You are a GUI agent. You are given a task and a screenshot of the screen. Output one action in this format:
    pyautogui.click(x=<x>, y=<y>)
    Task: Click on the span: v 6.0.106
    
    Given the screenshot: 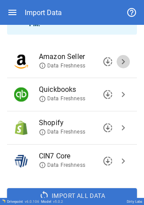 What is the action you would take?
    pyautogui.click(x=32, y=201)
    